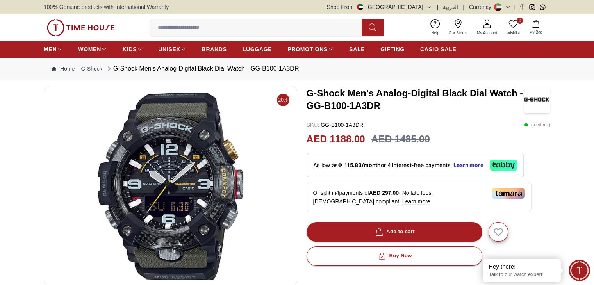 Image resolution: width=594 pixels, height=285 pixels. I want to click on div: G-Shock Men's Analog-Digital Black Dial Watch - GG-B100-1A3DR, so click(202, 69).